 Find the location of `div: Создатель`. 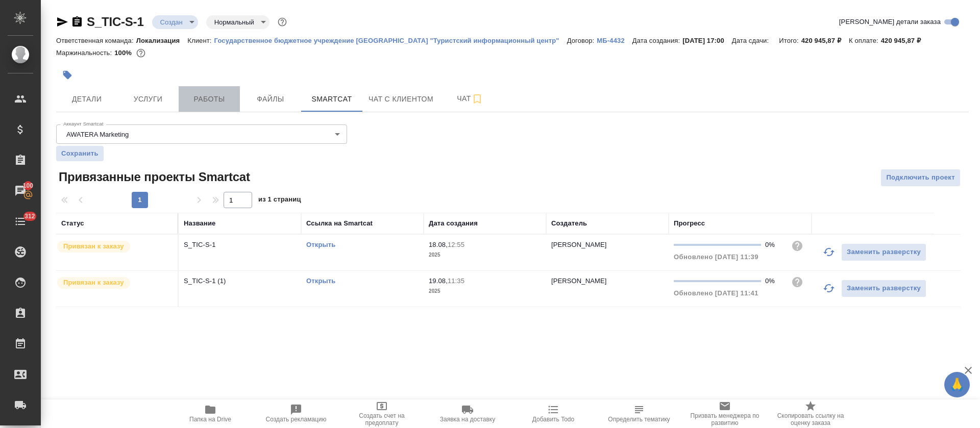

div: Создатель is located at coordinates (569, 223).